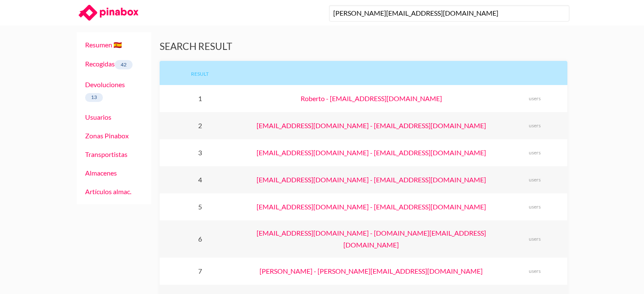 The width and height of the screenshot is (644, 294). What do you see at coordinates (108, 191) in the screenshot?
I see `a: Artículos almac.` at bounding box center [108, 191].